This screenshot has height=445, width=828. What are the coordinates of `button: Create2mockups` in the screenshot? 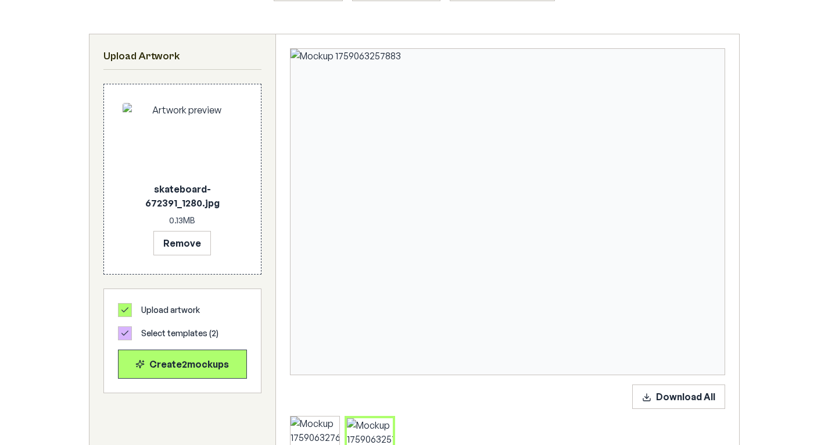 It's located at (182, 364).